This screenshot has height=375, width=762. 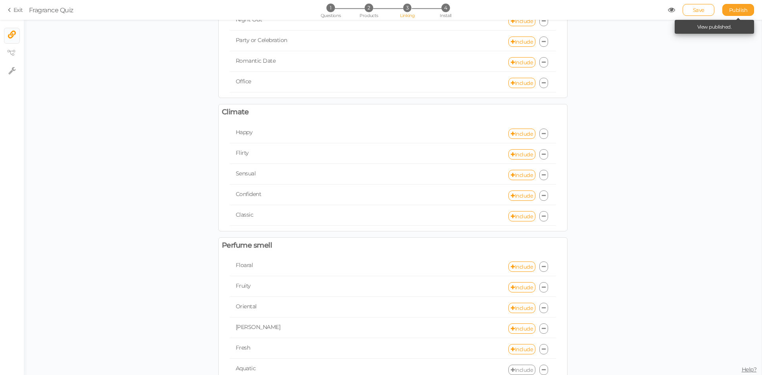 What do you see at coordinates (407, 8) in the screenshot?
I see `li: 3 Linking` at bounding box center [407, 8].